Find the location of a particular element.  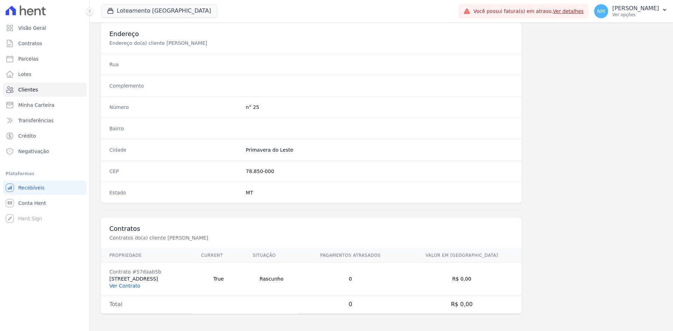

th: Current is located at coordinates (218, 256).